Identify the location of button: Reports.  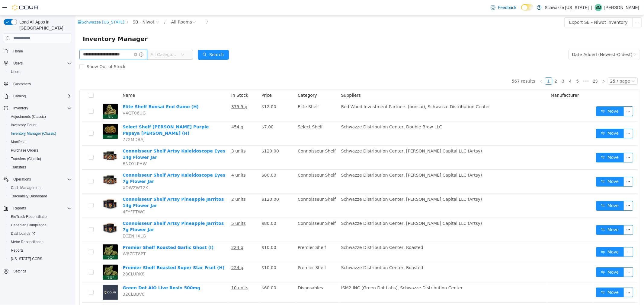
(40, 251).